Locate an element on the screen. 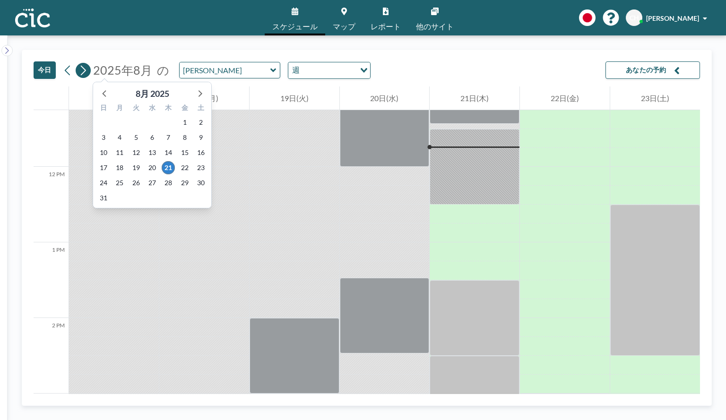 The image size is (726, 420). button: あなたの予約 is located at coordinates (653, 70).